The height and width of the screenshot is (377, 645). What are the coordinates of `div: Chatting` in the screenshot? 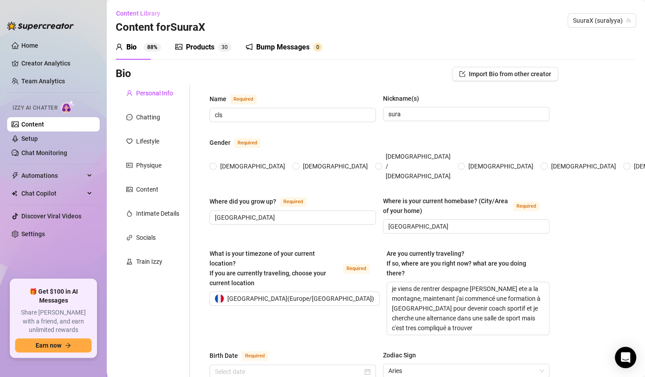 It's located at (148, 117).